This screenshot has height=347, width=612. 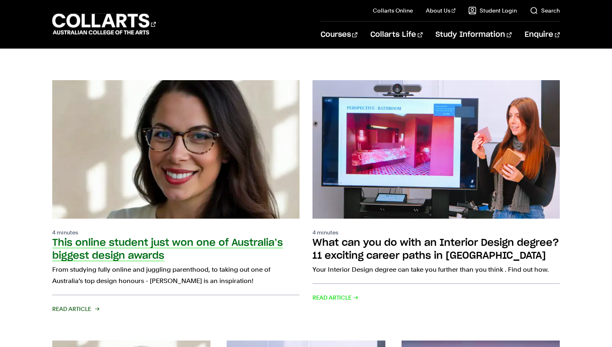 I want to click on a: Study Information, so click(x=474, y=35).